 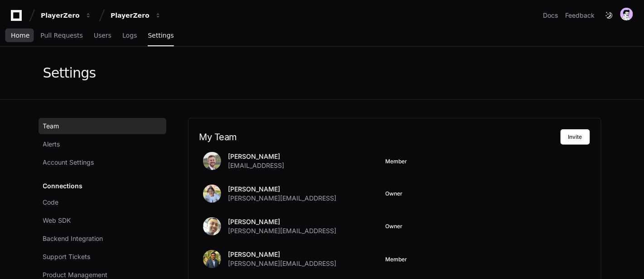 What do you see at coordinates (579, 15) in the screenshot?
I see `button: Feedback` at bounding box center [579, 15].